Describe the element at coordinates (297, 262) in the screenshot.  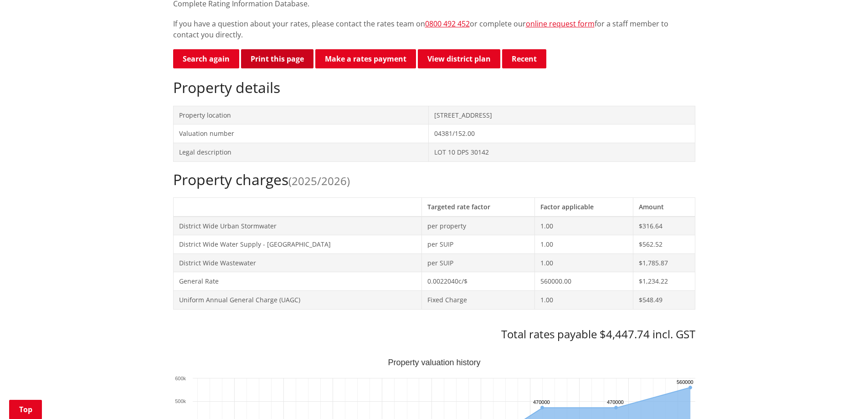
I see `td: District Wide Wastewater` at that location.